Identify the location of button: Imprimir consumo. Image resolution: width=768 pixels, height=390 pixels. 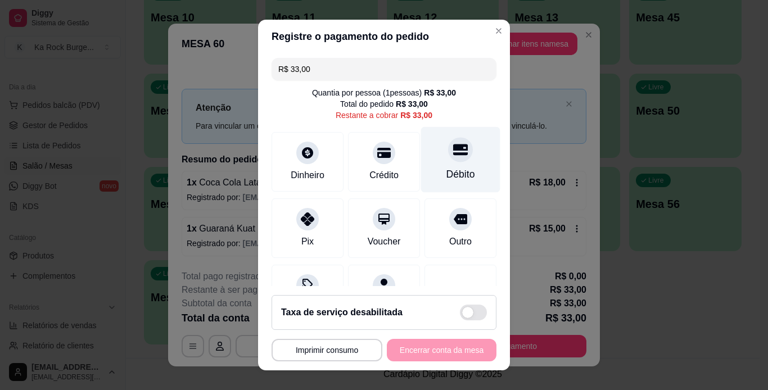
(327, 350).